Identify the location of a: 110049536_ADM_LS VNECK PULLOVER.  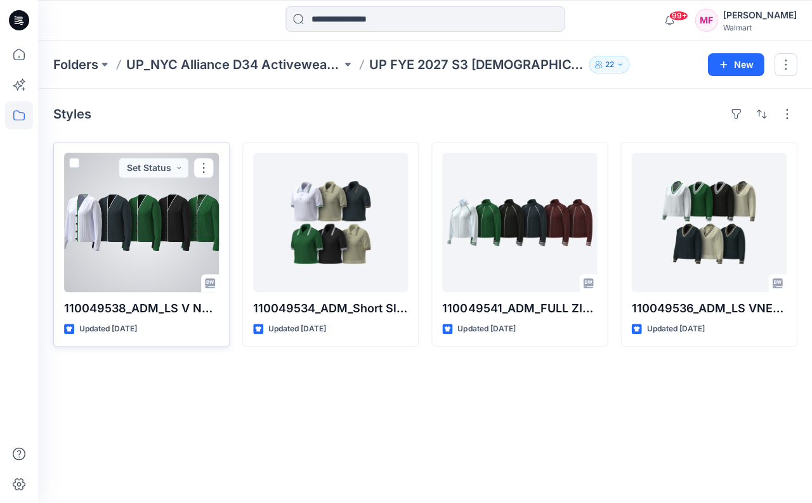
(708, 223).